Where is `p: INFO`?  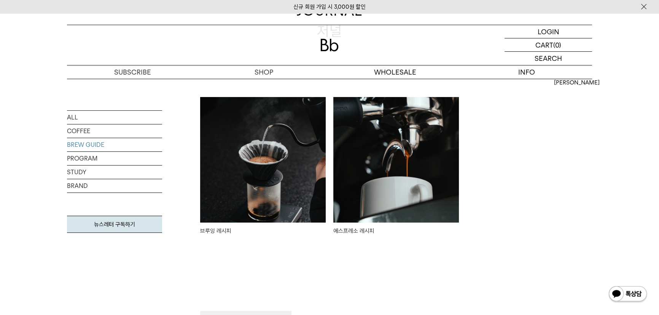
p: INFO is located at coordinates (526, 72).